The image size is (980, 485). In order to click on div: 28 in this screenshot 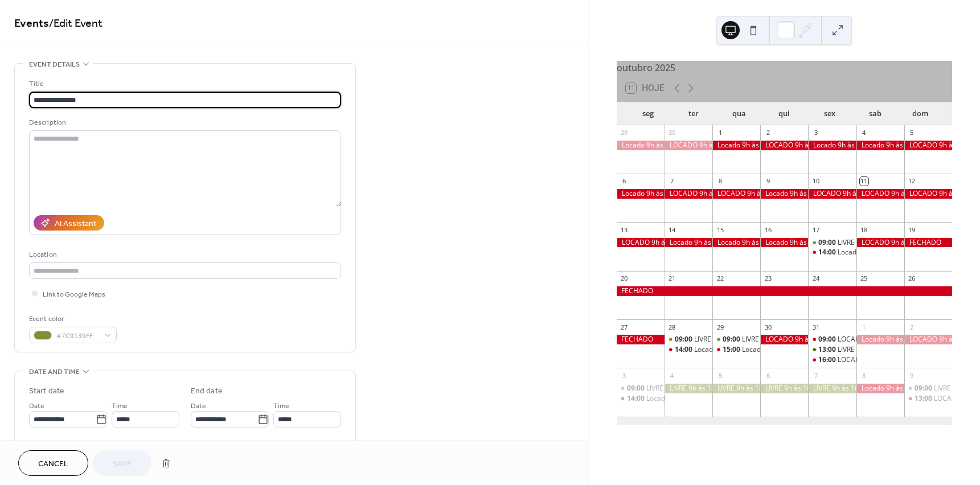, I will do `click(672, 327)`.